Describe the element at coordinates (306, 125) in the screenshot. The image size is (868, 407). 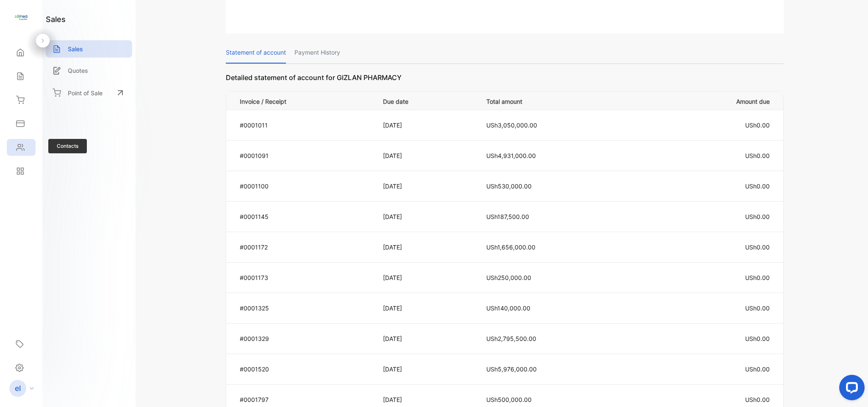
I see `p: #0001011` at that location.